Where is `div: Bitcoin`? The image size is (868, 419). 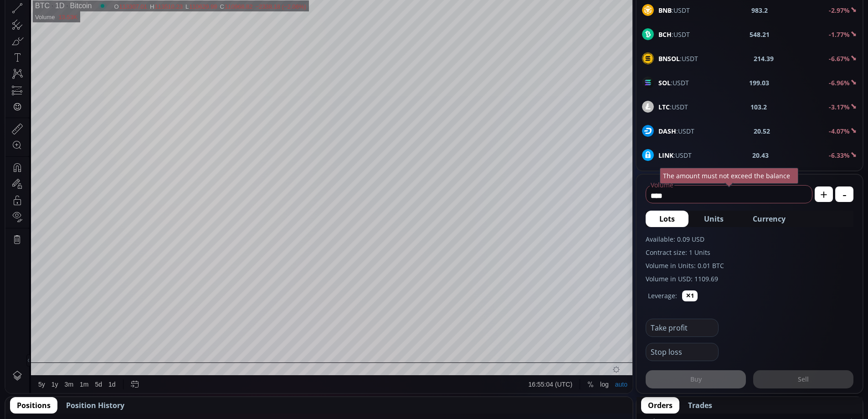
div: Bitcoin is located at coordinates (73, 25).